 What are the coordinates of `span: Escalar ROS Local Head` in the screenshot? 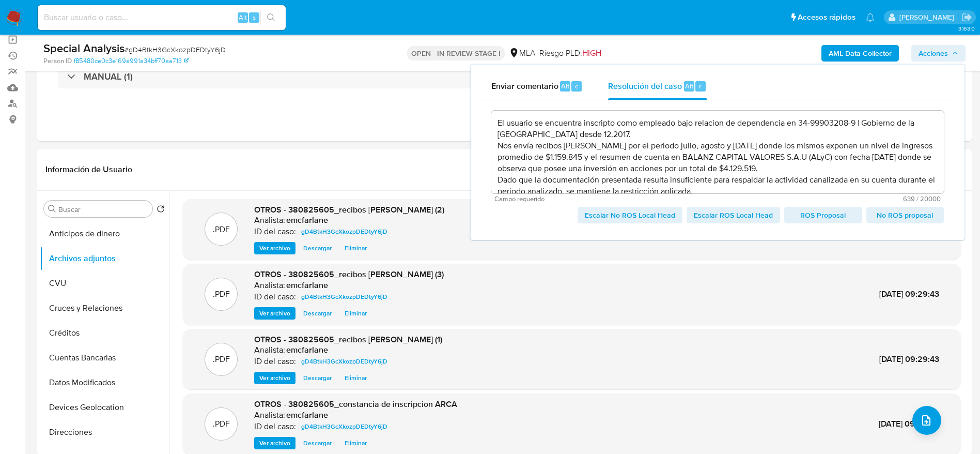 It's located at (734, 215).